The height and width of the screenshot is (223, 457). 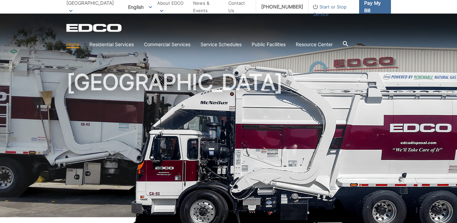 I want to click on a: Public Facilities, so click(x=269, y=44).